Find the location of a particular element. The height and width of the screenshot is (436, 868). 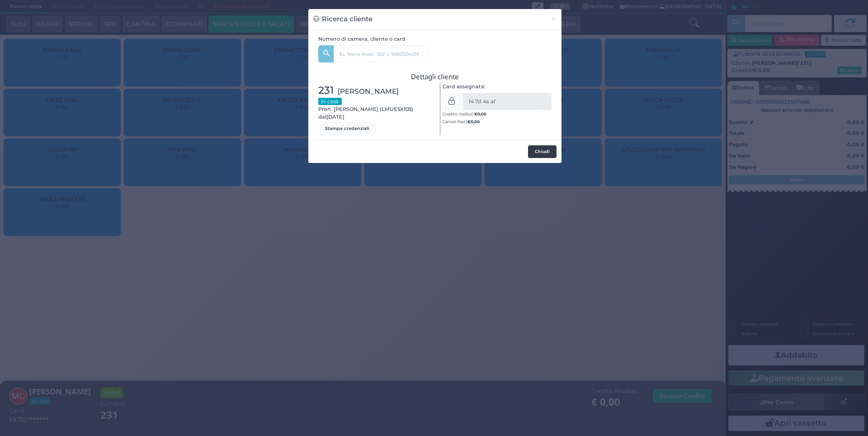

label: Numero di camera, cliente o card is located at coordinates (362, 39).